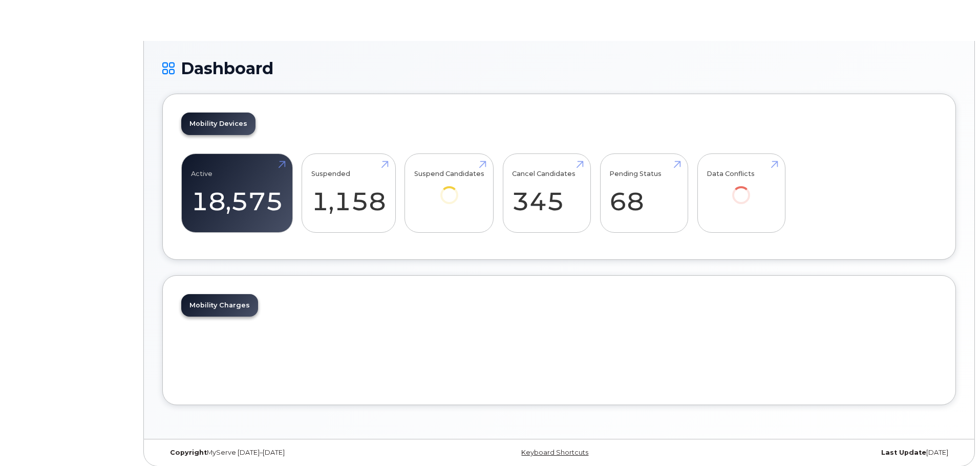  What do you see at coordinates (218, 124) in the screenshot?
I see `a: Mobility Devices` at bounding box center [218, 124].